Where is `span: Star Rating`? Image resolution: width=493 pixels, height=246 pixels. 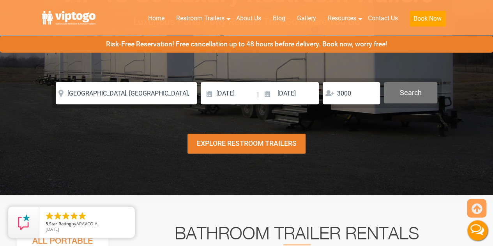 span: Star Rating is located at coordinates (60, 223).